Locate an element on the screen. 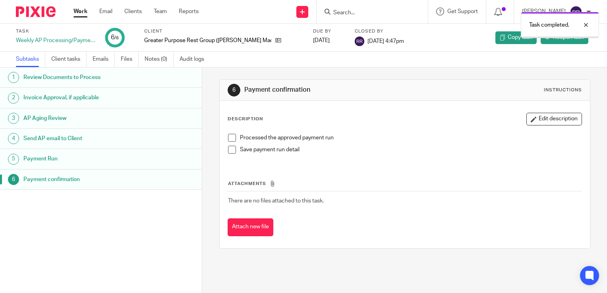 The width and height of the screenshot is (607, 293). label: Task is located at coordinates (56, 31).